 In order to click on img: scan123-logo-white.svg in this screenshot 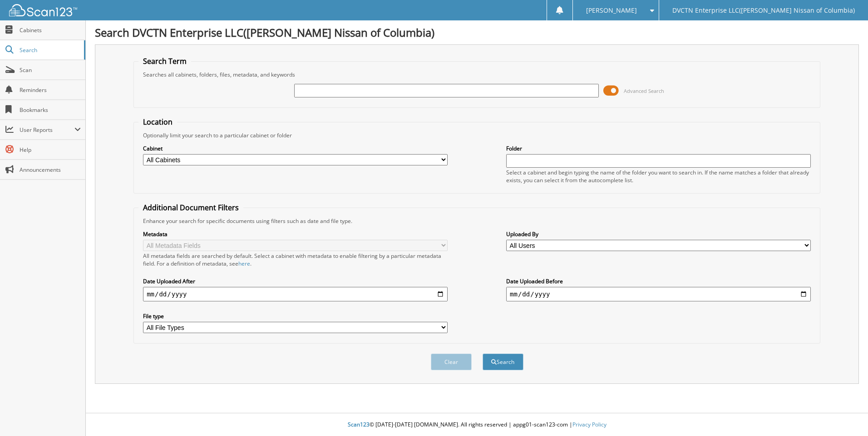, I will do `click(43, 10)`.